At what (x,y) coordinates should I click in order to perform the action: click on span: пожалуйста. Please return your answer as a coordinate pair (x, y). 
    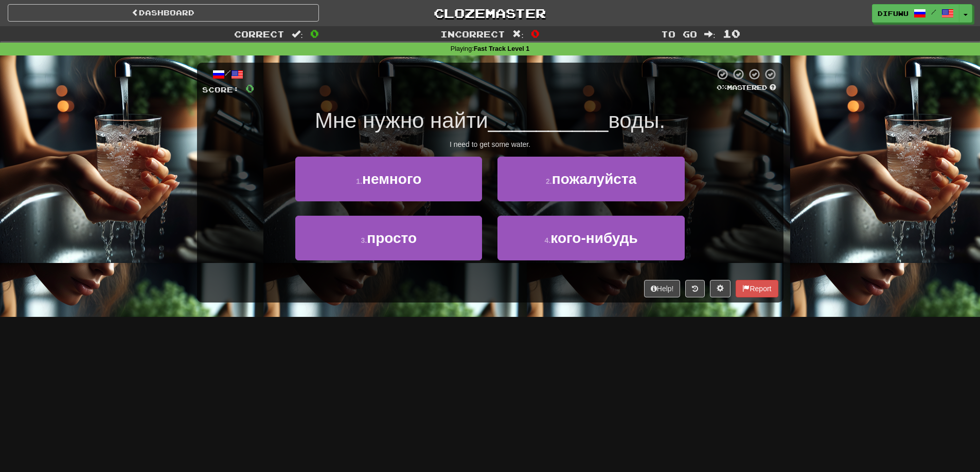
    Looking at the image, I should click on (594, 179).